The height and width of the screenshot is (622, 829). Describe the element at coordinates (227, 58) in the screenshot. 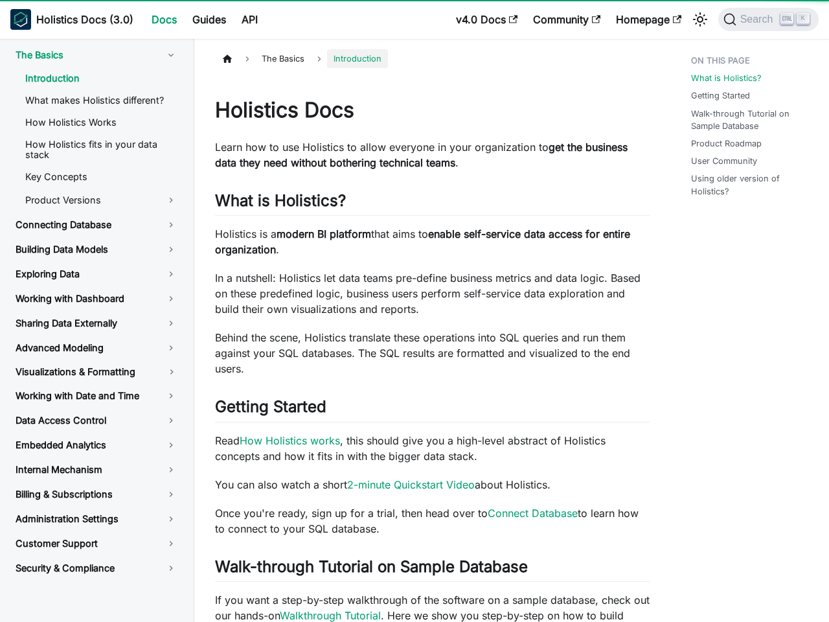

I see `a: Home page` at that location.